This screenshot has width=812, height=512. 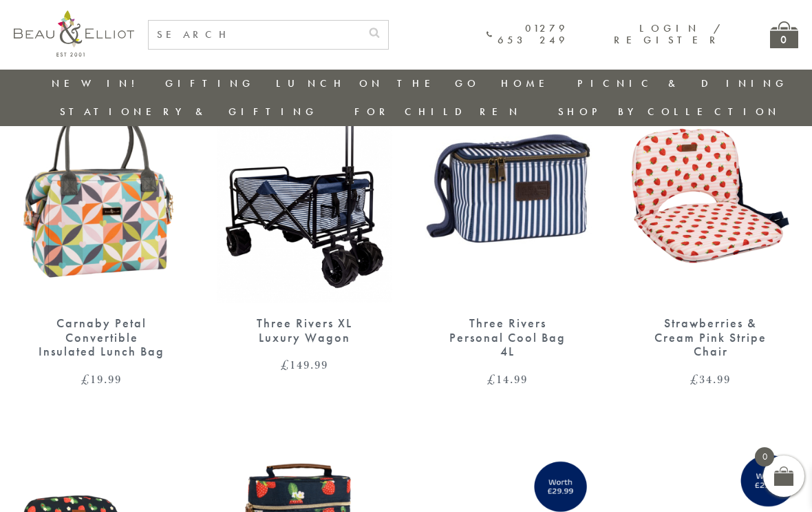 I want to click on bdi: 34.99, so click(x=711, y=379).